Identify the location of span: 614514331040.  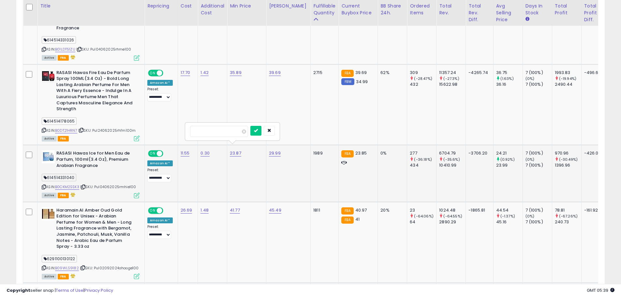
(59, 177).